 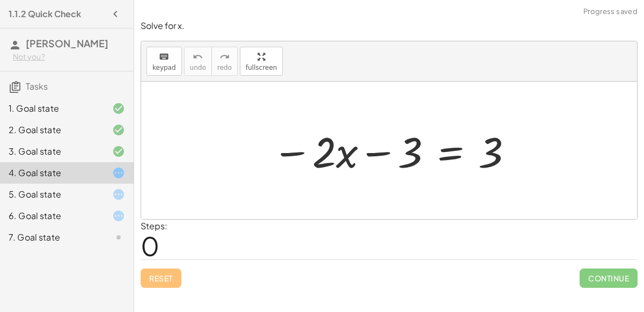 What do you see at coordinates (154, 226) in the screenshot?
I see `label: Steps:` at bounding box center [154, 226].